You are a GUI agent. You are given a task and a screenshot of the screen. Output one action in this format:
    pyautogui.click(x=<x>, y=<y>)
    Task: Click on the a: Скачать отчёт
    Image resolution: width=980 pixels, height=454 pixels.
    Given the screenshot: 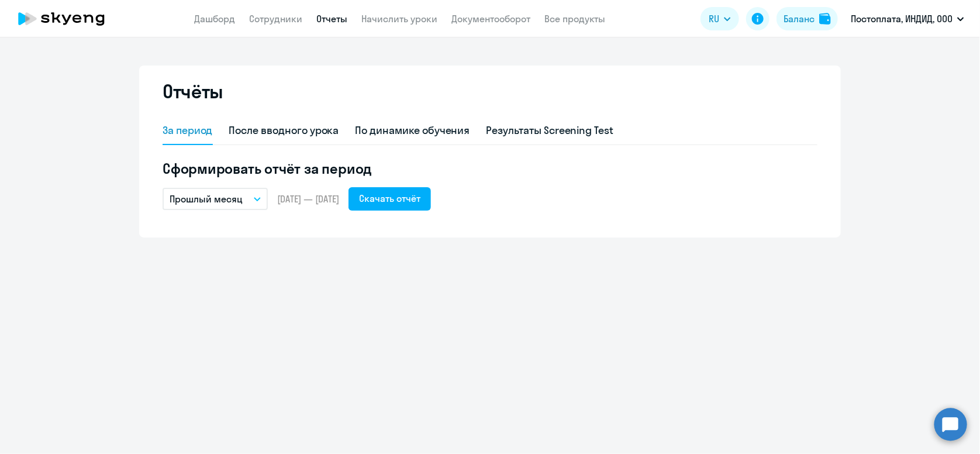 What is the action you would take?
    pyautogui.click(x=389, y=199)
    